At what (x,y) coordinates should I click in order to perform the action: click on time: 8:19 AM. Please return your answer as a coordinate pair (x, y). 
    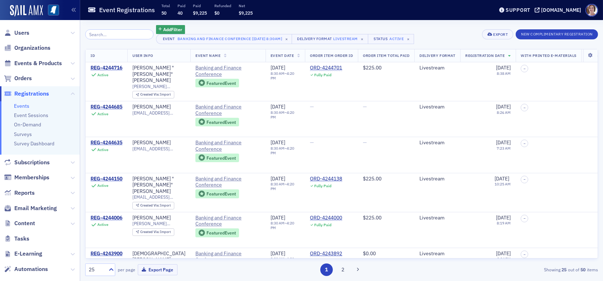
    Looking at the image, I should click on (503, 223).